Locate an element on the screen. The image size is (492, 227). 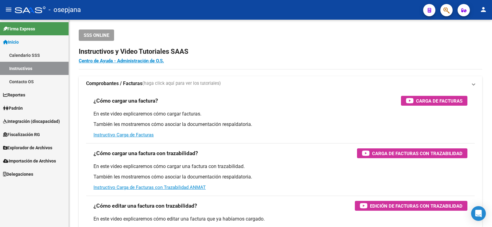
mat-icon: menu is located at coordinates (9, 10).